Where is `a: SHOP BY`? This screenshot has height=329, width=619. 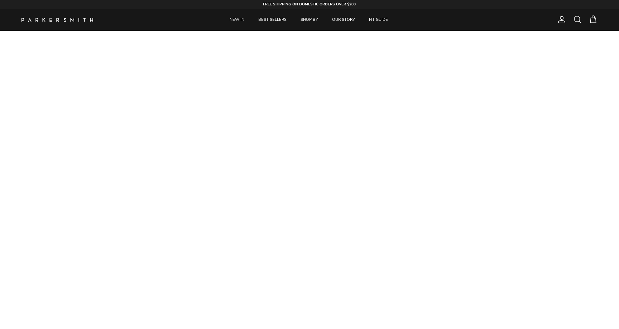 a: SHOP BY is located at coordinates (309, 20).